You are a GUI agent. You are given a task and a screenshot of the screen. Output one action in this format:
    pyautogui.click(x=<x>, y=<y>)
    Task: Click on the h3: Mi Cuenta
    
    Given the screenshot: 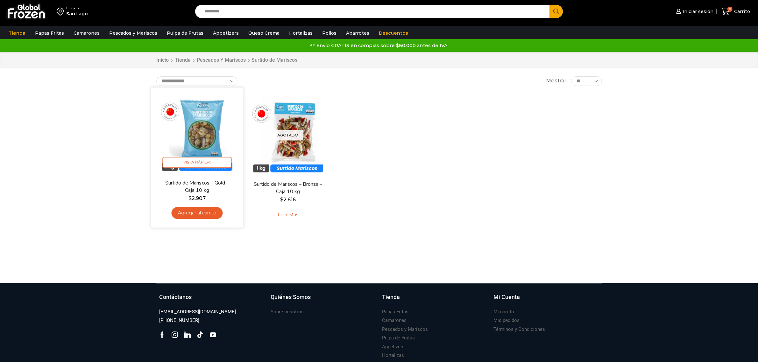 What is the action you would take?
    pyautogui.click(x=507, y=297)
    